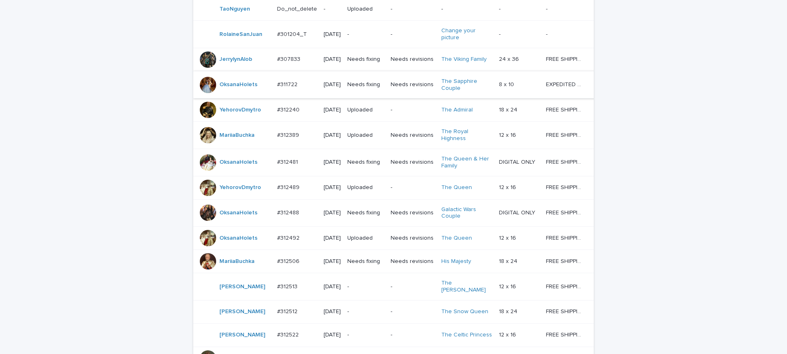  Describe the element at coordinates (289, 109) in the screenshot. I see `p: #312240` at that location.